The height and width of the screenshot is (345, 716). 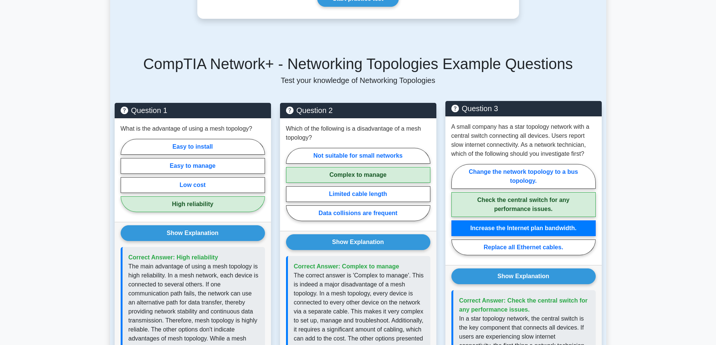 What do you see at coordinates (358, 175) in the screenshot?
I see `label: Complex to manage` at bounding box center [358, 175].